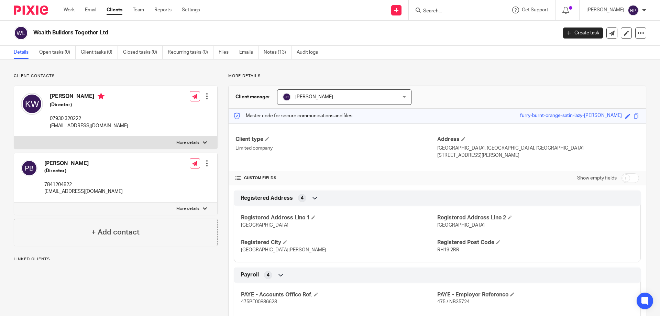 The height and width of the screenshot is (316, 660). I want to click on a: Team, so click(138, 10).